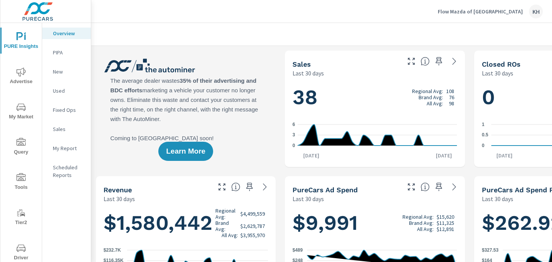 This screenshot has width=552, height=262. What do you see at coordinates (490, 250) in the screenshot?
I see `text: $327.53` at bounding box center [490, 250].